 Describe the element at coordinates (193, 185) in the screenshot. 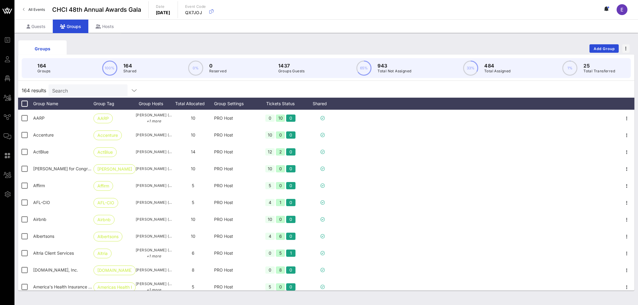

I see `span: 5` at that location.